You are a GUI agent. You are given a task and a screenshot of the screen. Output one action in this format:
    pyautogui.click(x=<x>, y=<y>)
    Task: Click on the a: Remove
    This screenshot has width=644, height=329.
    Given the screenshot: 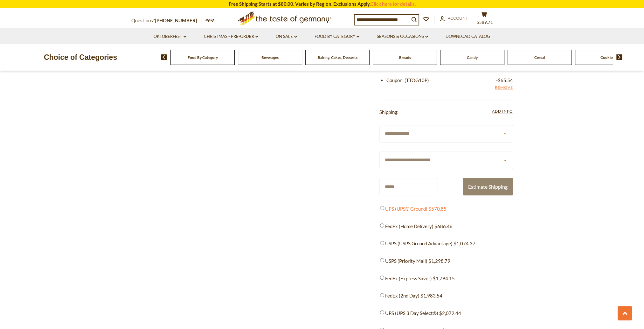 What is the action you would take?
    pyautogui.click(x=504, y=88)
    